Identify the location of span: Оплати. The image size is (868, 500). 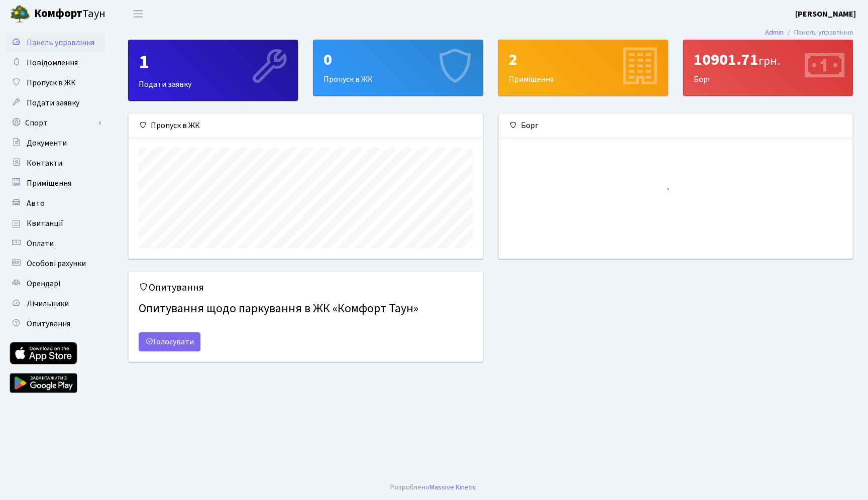
(40, 244).